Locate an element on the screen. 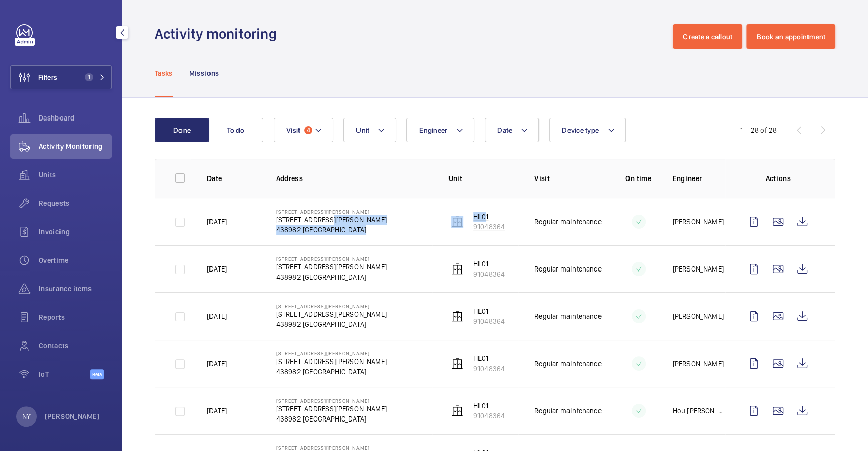  p: NY is located at coordinates (27, 416).